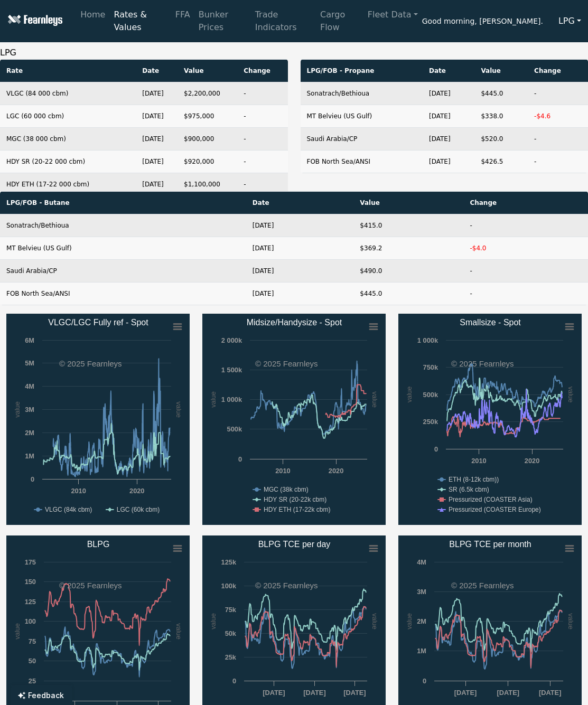  Describe the element at coordinates (92, 15) in the screenshot. I see `a: Home` at that location.